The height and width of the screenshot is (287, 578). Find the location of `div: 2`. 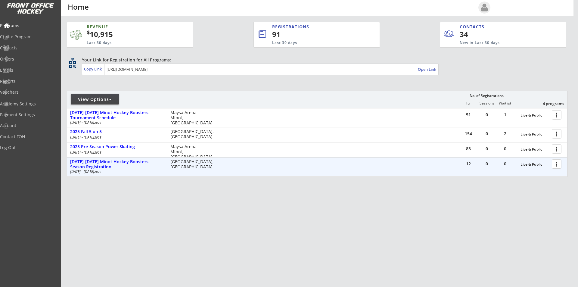

div: 2 is located at coordinates (505, 134).